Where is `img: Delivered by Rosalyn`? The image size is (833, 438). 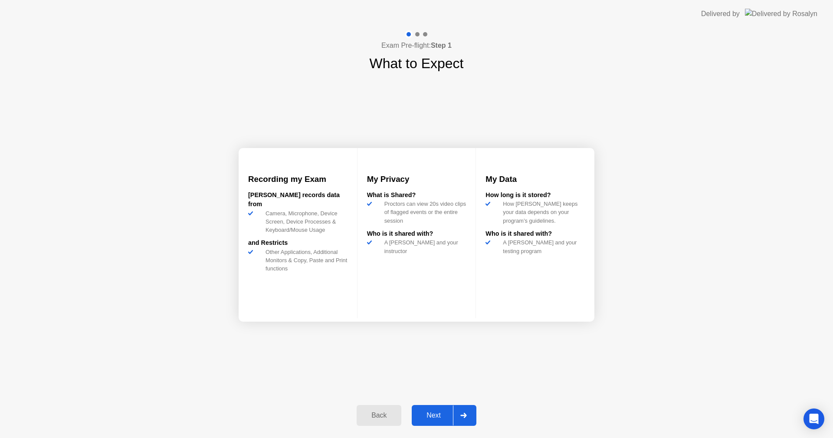 img: Delivered by Rosalyn is located at coordinates (781, 13).